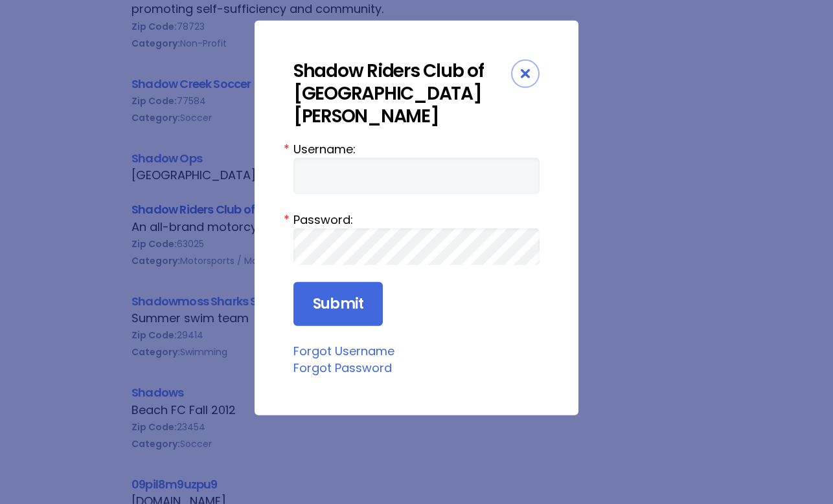 This screenshot has height=504, width=833. Describe the element at coordinates (416, 149) in the screenshot. I see `label: Username:` at that location.